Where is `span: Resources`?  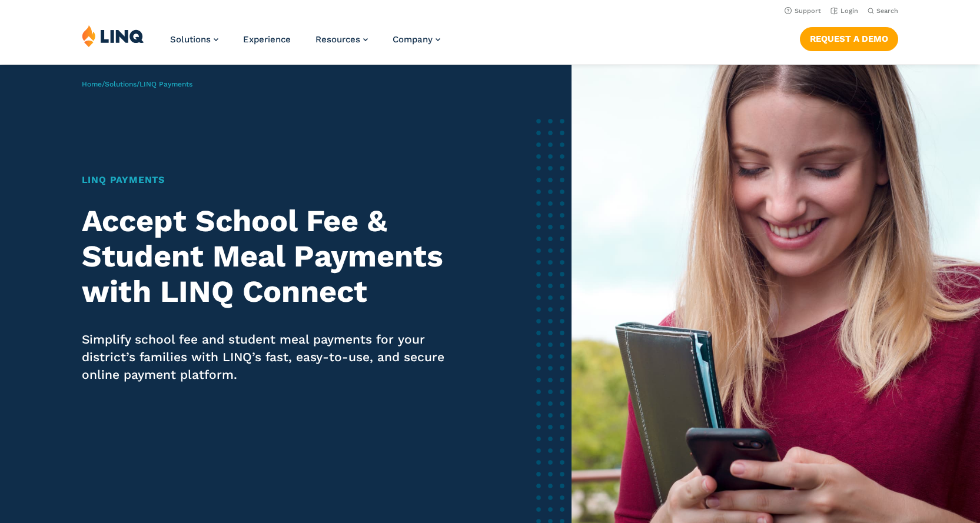
span: Resources is located at coordinates (338, 39).